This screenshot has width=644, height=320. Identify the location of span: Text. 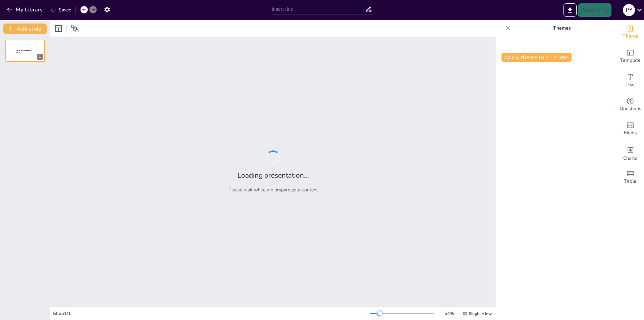
(630, 85).